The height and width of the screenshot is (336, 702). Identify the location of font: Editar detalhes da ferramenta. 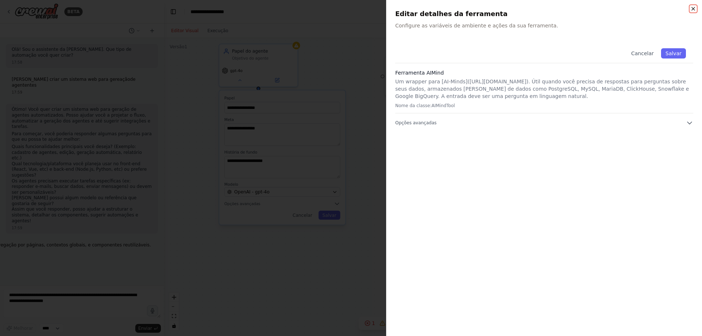
(451, 14).